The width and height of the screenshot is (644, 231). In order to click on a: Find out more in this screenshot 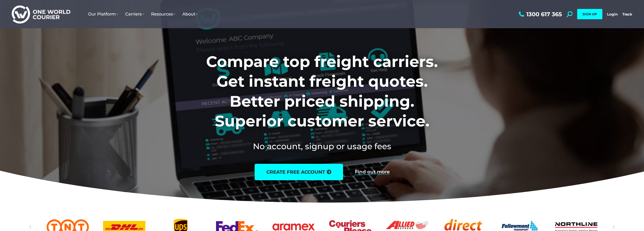, I will do `click(372, 172)`.